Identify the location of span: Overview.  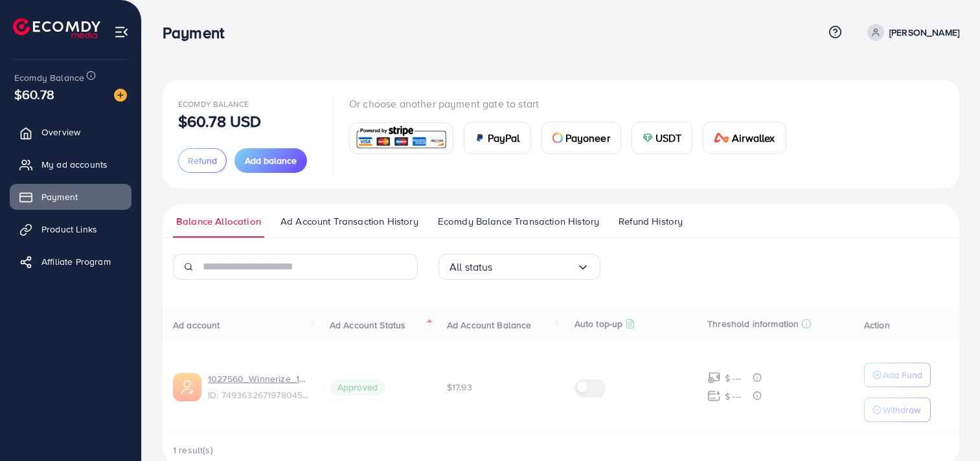
(61, 132).